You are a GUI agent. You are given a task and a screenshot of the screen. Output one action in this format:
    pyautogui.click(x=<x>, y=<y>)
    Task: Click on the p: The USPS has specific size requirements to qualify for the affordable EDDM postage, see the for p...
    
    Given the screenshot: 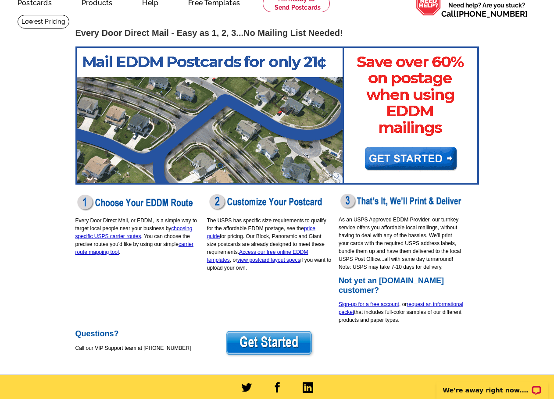 What is the action you would take?
    pyautogui.click(x=269, y=244)
    